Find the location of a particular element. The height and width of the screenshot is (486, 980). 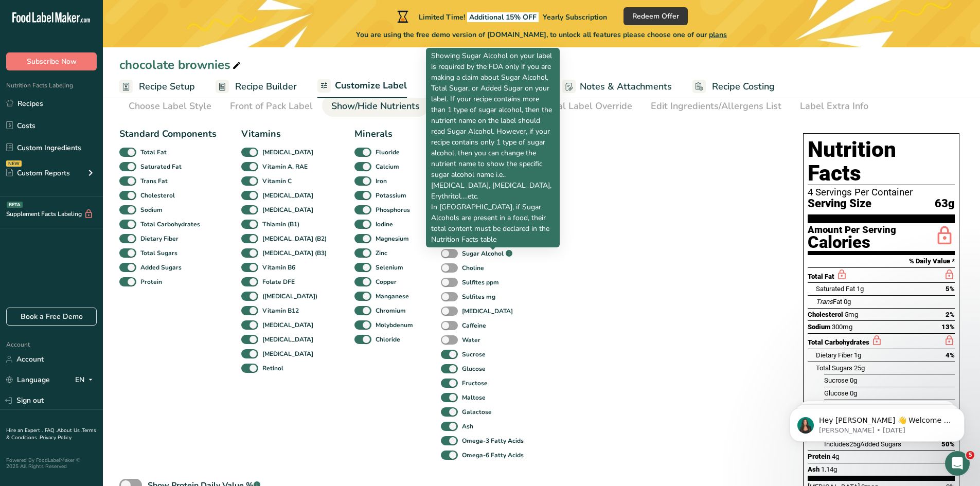

a: About Us . is located at coordinates (69, 431).